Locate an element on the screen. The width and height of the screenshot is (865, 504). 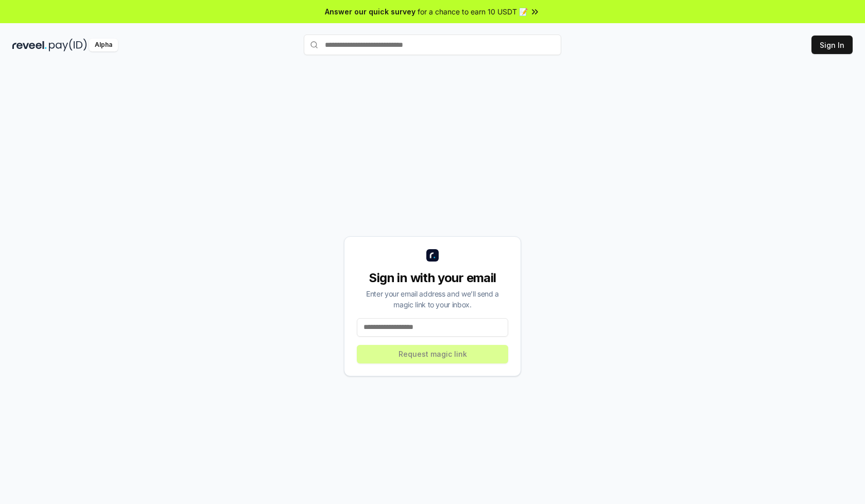
span: Answer our quick survey is located at coordinates (370, 12).